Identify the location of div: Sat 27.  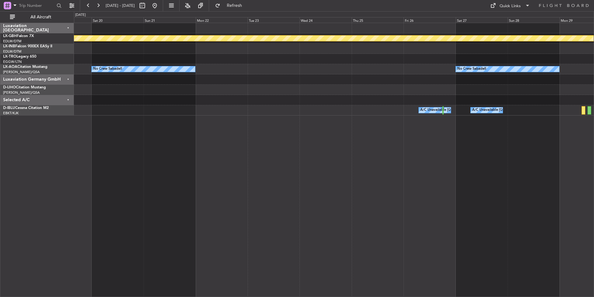
(482, 20).